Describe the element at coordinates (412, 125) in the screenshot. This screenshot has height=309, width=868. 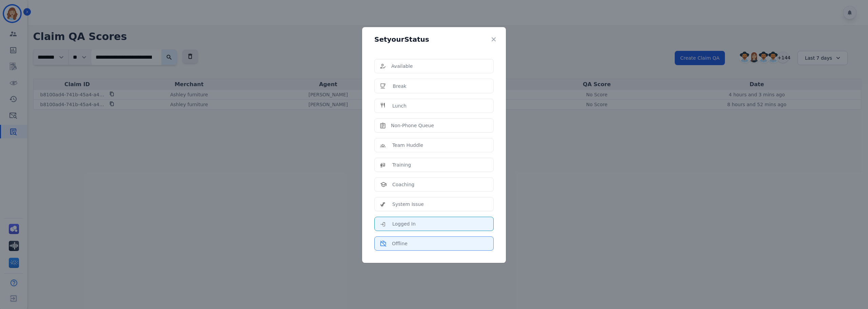
I see `p: Non-Phone Queue` at that location.